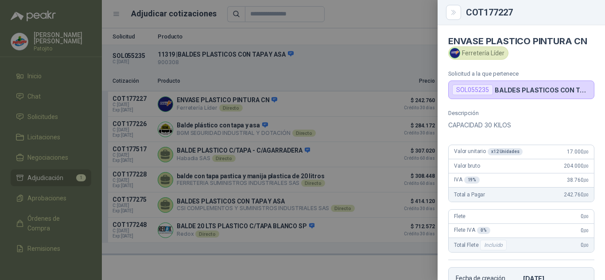  I want to click on span: Valor bruto, so click(467, 166).